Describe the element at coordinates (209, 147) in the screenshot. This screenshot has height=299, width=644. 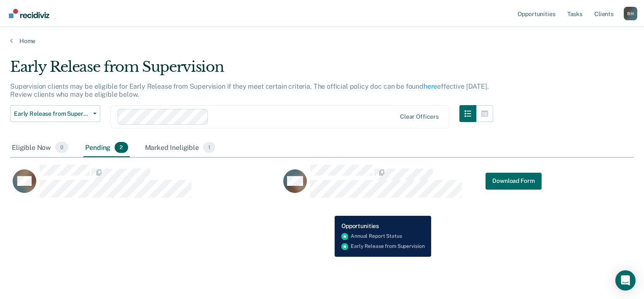
I see `span: 1` at that location.